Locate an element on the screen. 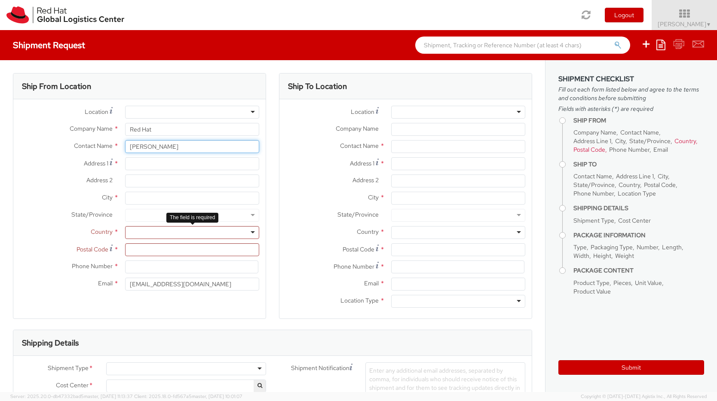 The image size is (717, 401). h4: Ship To is located at coordinates (638, 164).